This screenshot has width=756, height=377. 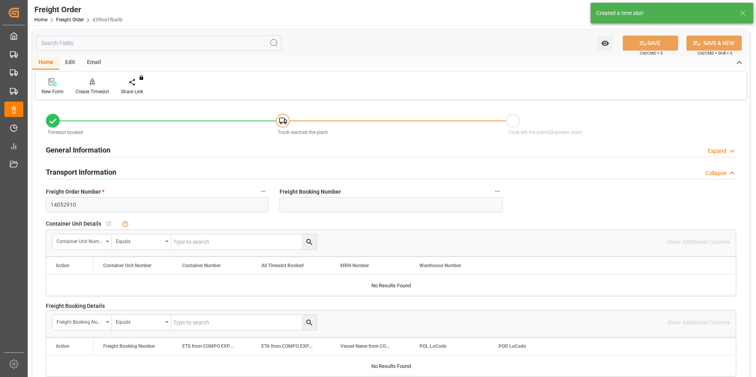 What do you see at coordinates (53, 92) in the screenshot?
I see `div: New Form` at bounding box center [53, 92].